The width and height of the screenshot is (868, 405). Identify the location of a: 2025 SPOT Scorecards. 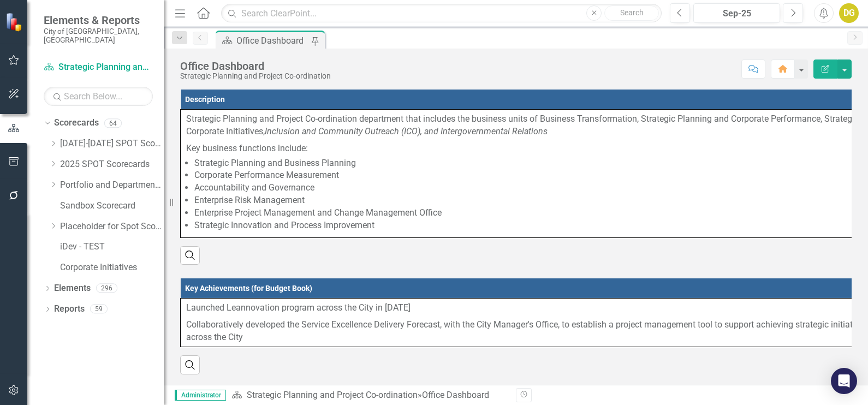
(112, 164).